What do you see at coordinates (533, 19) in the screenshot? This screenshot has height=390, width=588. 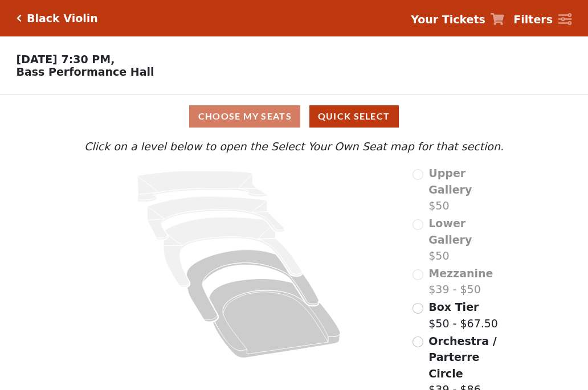 I see `strong: Filters` at bounding box center [533, 19].